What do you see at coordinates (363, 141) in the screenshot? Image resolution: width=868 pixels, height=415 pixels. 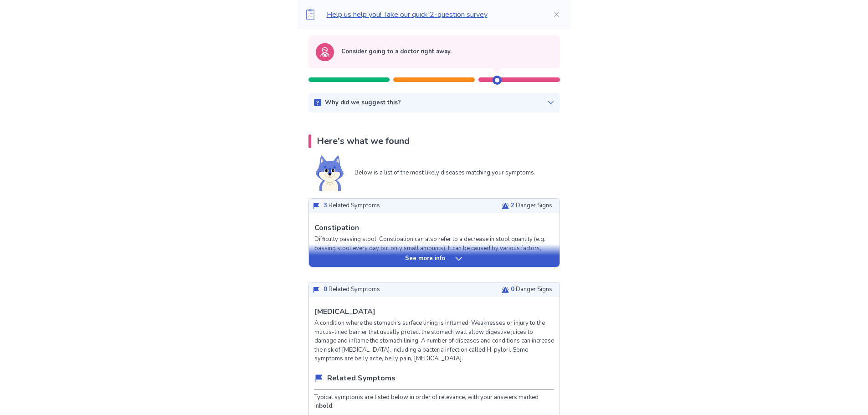 I see `p: Here's what we found` at bounding box center [363, 141].